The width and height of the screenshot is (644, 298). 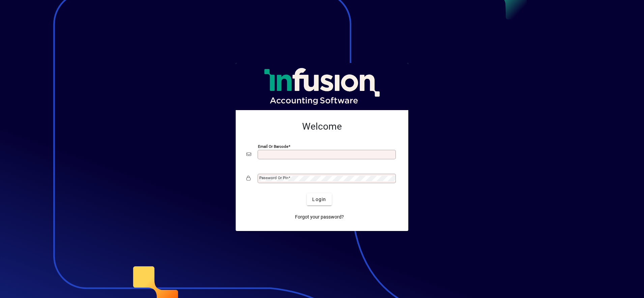 What do you see at coordinates (273, 147) in the screenshot?
I see `mat-label: Email or Barcode` at bounding box center [273, 147].